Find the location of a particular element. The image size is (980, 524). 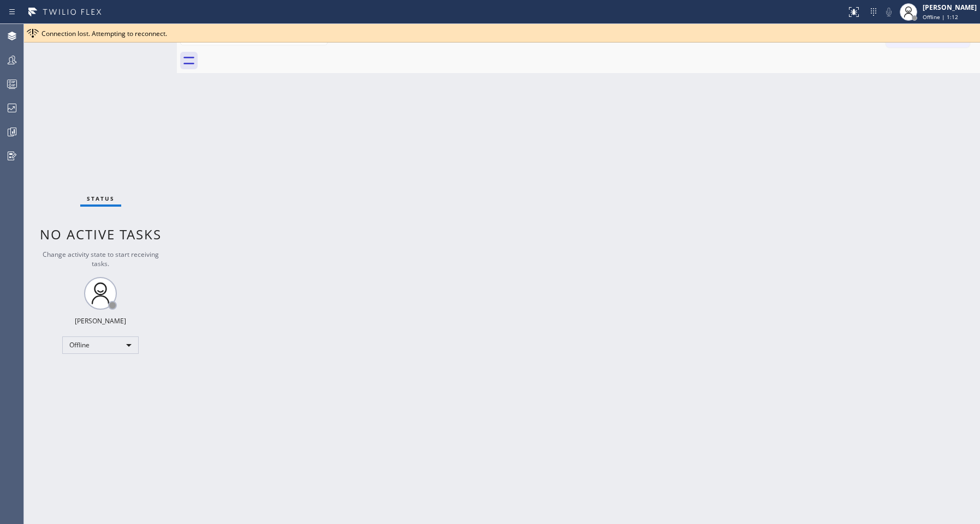

span: Change activity state to start receiving tasks. is located at coordinates (101, 259).